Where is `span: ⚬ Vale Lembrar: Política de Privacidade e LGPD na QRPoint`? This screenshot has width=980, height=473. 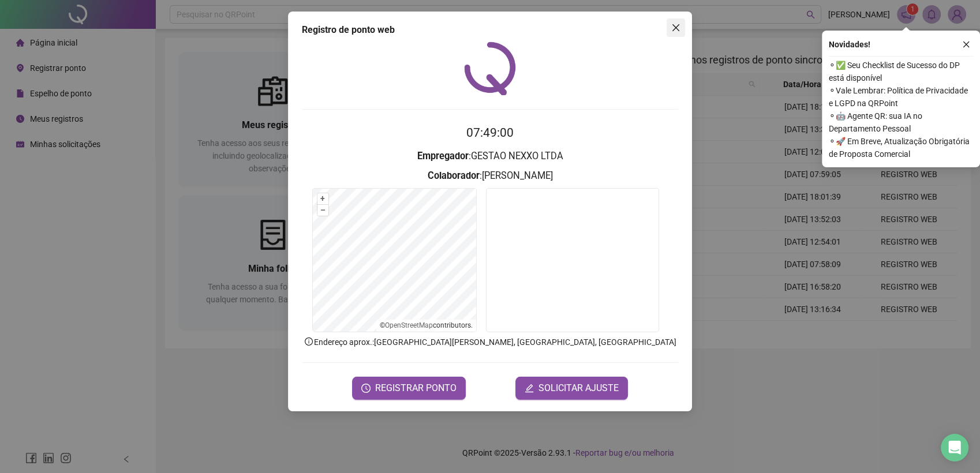
span: ⚬ Vale Lembrar: Política de Privacidade e LGPD na QRPoint is located at coordinates (901, 97).